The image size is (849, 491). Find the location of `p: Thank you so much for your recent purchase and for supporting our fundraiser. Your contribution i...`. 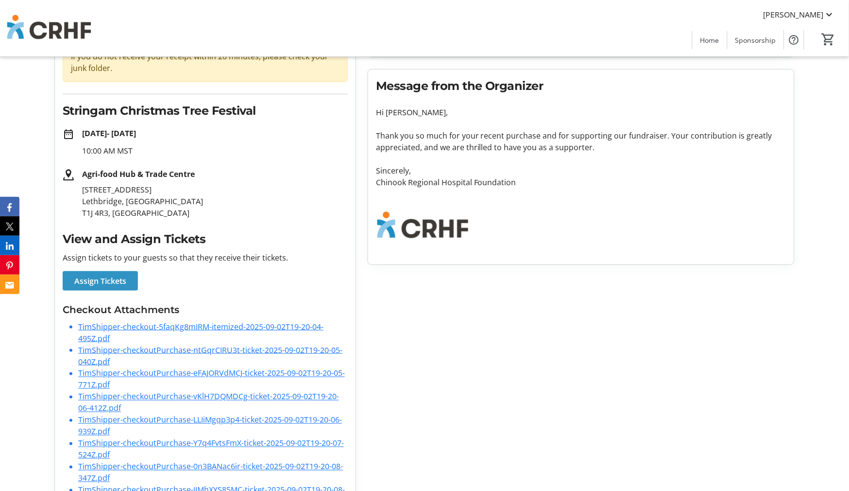

p: Thank you so much for your recent purchase and for supporting our fundraiser. Your contribution i... is located at coordinates (581, 141).